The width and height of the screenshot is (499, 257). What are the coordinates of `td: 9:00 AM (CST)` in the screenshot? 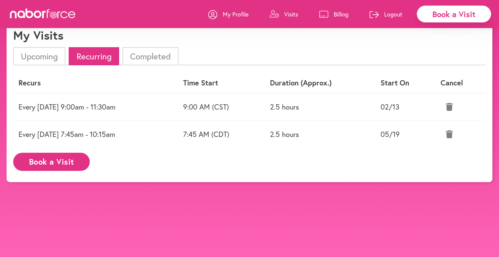 It's located at (221, 107).